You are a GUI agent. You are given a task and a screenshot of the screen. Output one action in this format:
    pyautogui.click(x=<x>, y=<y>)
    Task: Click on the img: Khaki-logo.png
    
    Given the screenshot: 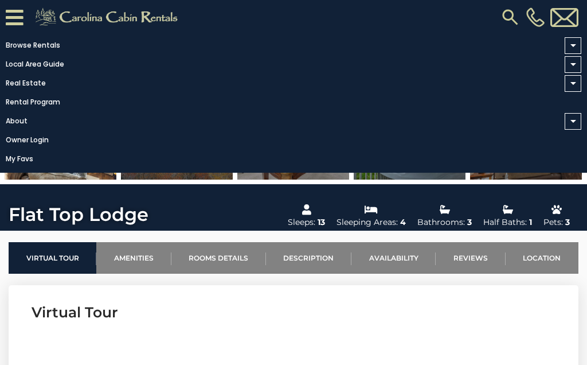 What is the action you would take?
    pyautogui.click(x=108, y=17)
    